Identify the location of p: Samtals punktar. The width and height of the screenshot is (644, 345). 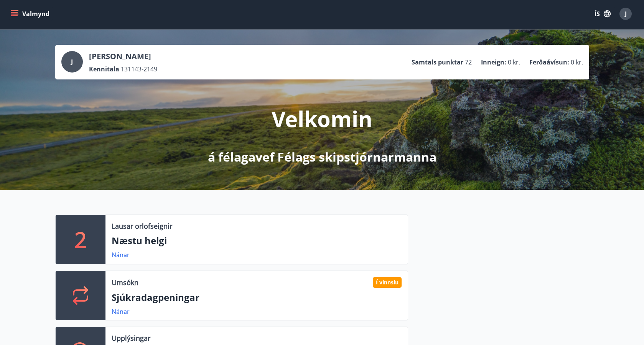
(437, 62).